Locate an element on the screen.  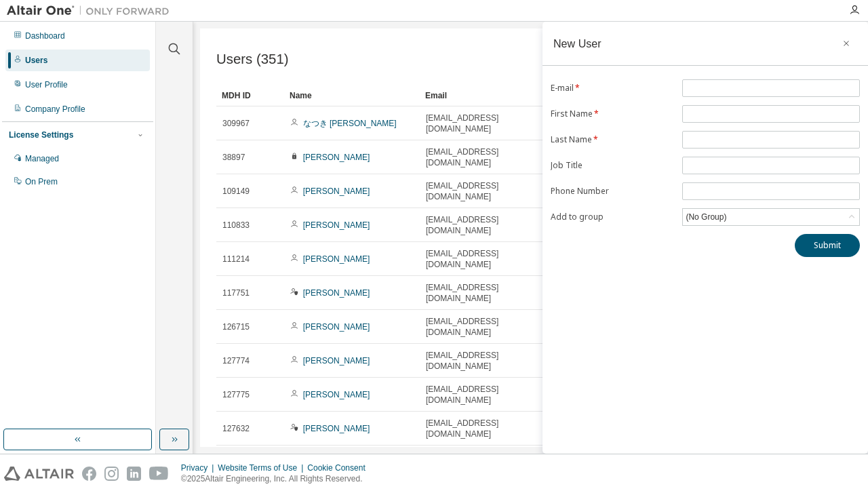
label: E-mail is located at coordinates (612, 88).